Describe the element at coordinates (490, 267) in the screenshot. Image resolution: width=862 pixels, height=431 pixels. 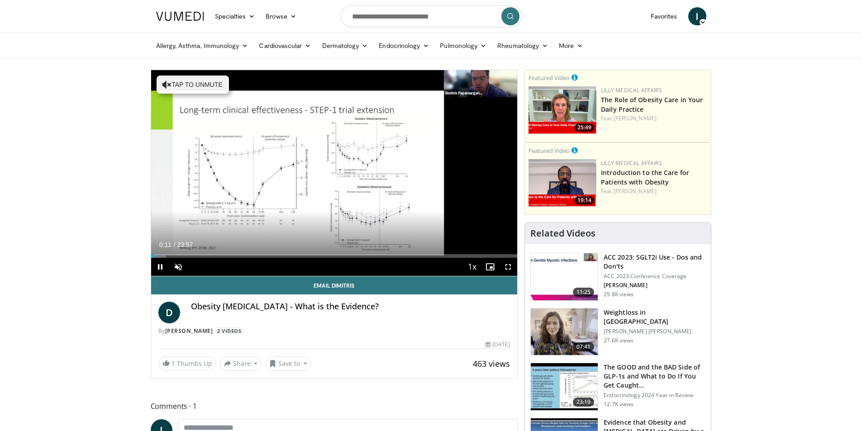
I see `button: Enable picture-in-picture mode` at that location.